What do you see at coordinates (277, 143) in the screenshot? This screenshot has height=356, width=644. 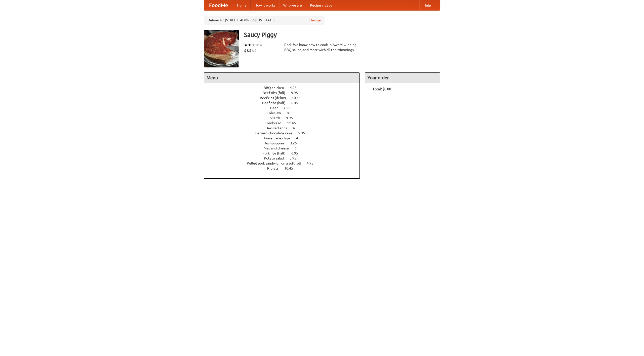 I see `span: Hushpuppies` at bounding box center [277, 143].